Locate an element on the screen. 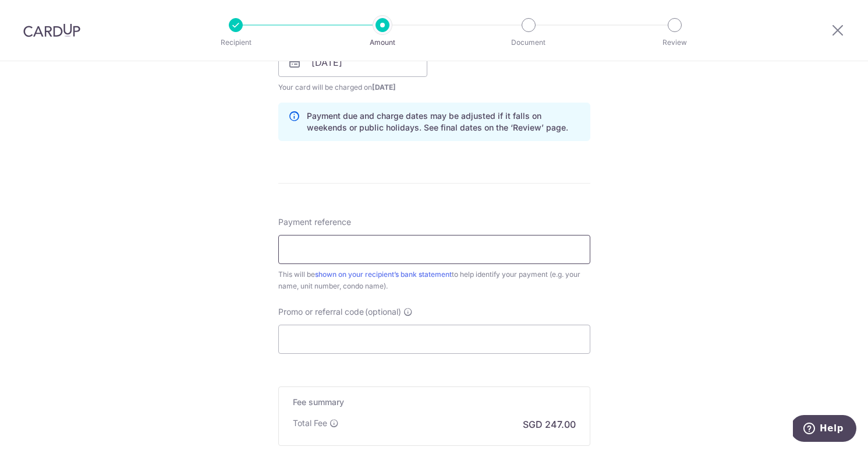 Image resolution: width=868 pixels, height=450 pixels. p: Document is located at coordinates (528, 42).